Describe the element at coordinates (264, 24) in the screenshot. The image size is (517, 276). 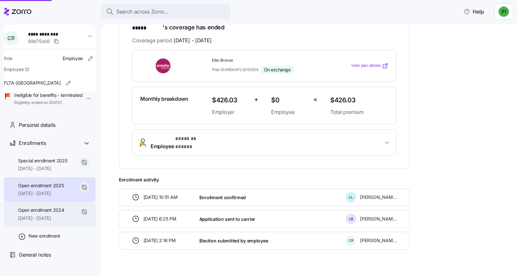
I see `h1: 's coverage has ended` at that location.